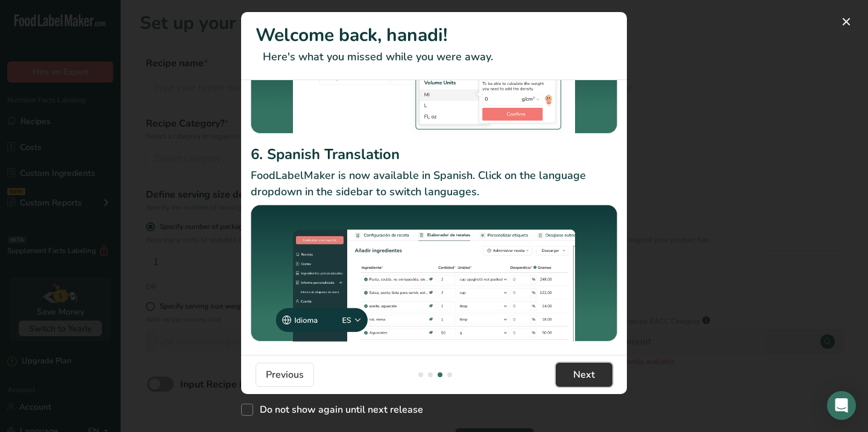 The width and height of the screenshot is (868, 432). What do you see at coordinates (434, 154) in the screenshot?
I see `h2: 6. Spanish Translation` at bounding box center [434, 154].